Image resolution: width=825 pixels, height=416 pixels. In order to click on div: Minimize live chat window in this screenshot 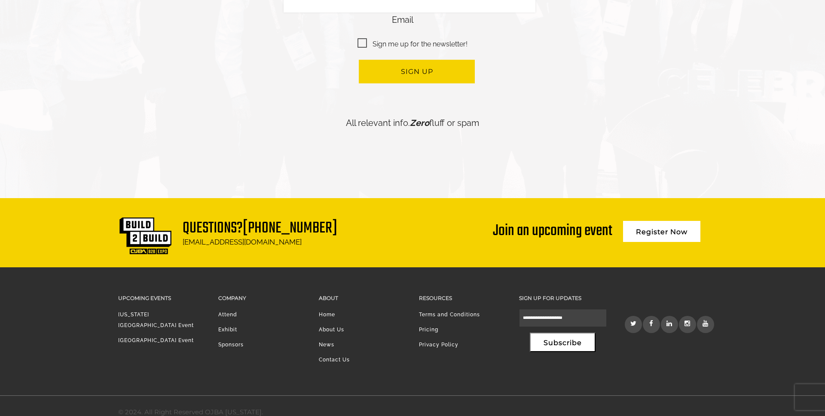, I will do `click(151, 15)`.